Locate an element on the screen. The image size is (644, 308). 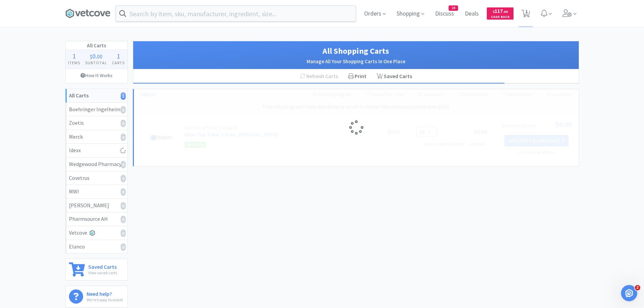
a: Saved CartsView saved carts is located at coordinates (96, 269).